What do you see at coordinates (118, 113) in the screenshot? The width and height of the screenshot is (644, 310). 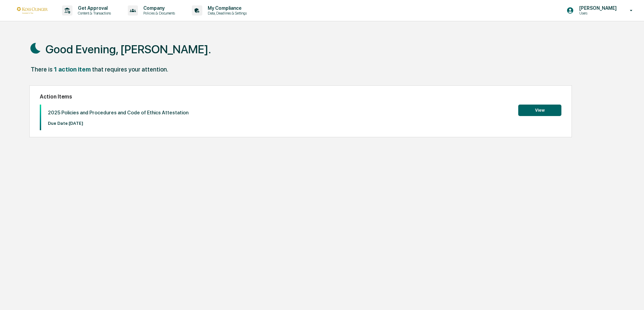 I see `p: 2025 Policies and Procedures and Code of Ethics Attestation` at bounding box center [118, 113].